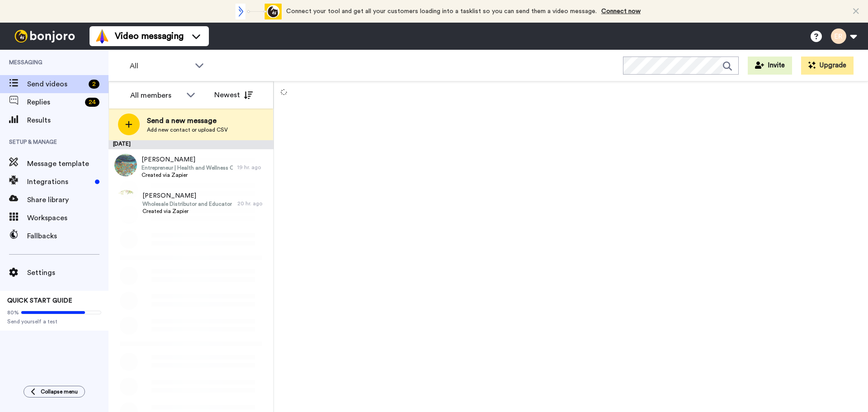  I want to click on span: Wholesale Distributor and Educator, so click(187, 204).